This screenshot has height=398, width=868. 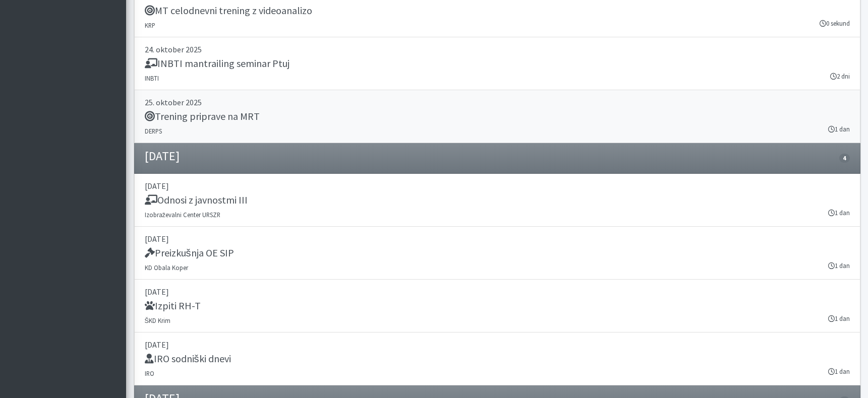 I want to click on small: IRO, so click(x=149, y=374).